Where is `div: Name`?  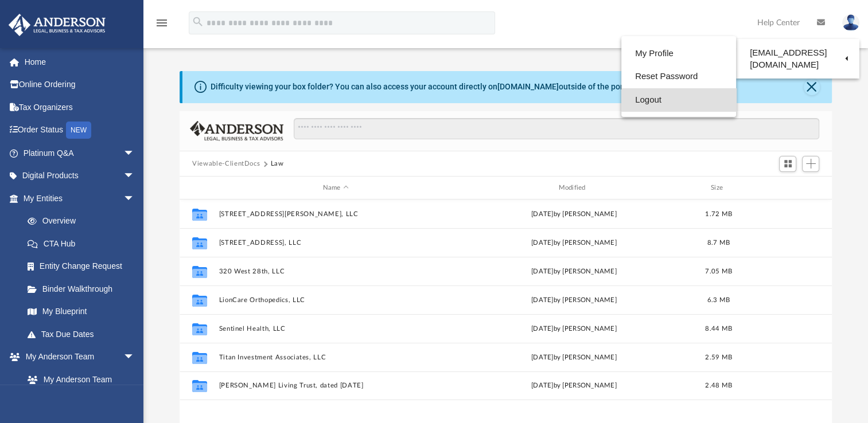 div: Name is located at coordinates (335, 188).